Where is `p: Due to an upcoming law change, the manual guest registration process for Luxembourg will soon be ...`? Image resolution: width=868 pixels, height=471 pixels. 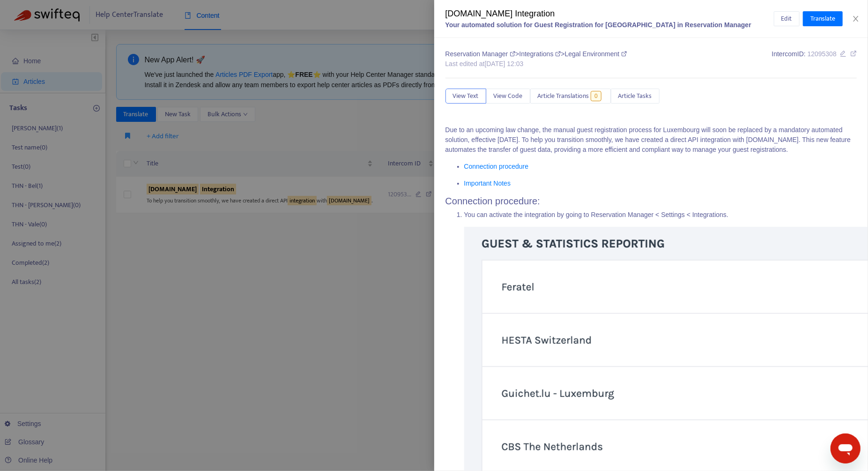
p: Due to an upcoming law change, the manual guest registration process for Luxembourg will soon be ... is located at coordinates (651, 140).